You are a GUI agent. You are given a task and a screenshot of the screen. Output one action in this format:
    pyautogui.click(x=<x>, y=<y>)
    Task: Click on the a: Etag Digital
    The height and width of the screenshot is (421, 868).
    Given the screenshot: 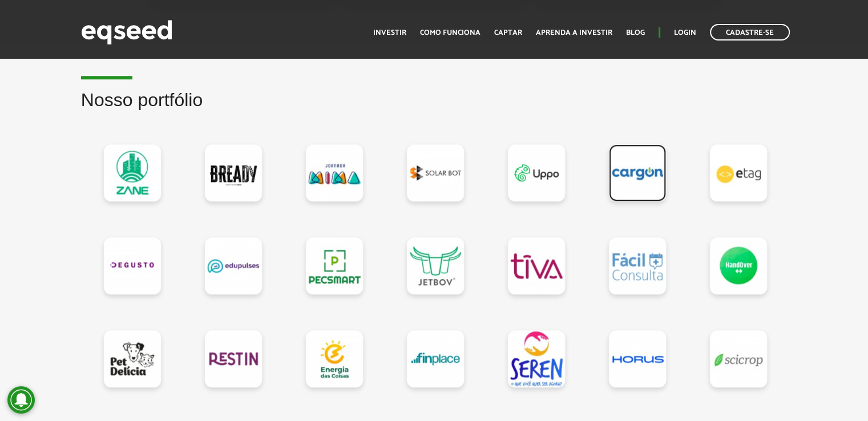 What is the action you would take?
    pyautogui.click(x=739, y=173)
    